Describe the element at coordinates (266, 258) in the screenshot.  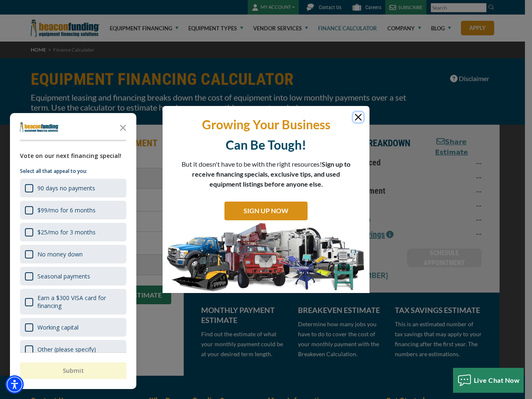
I see `img: SIGN UP NOW` at that location.